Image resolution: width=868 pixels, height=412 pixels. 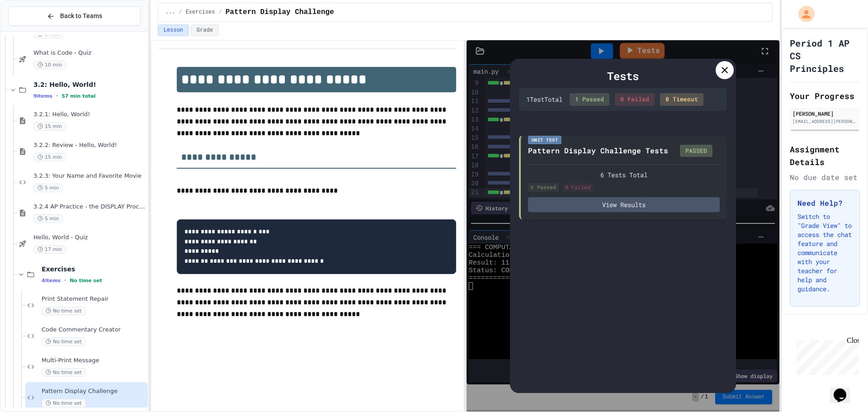 What do you see at coordinates (598, 151) in the screenshot?
I see `div: Pattern Display Challenge Tests` at bounding box center [598, 151].